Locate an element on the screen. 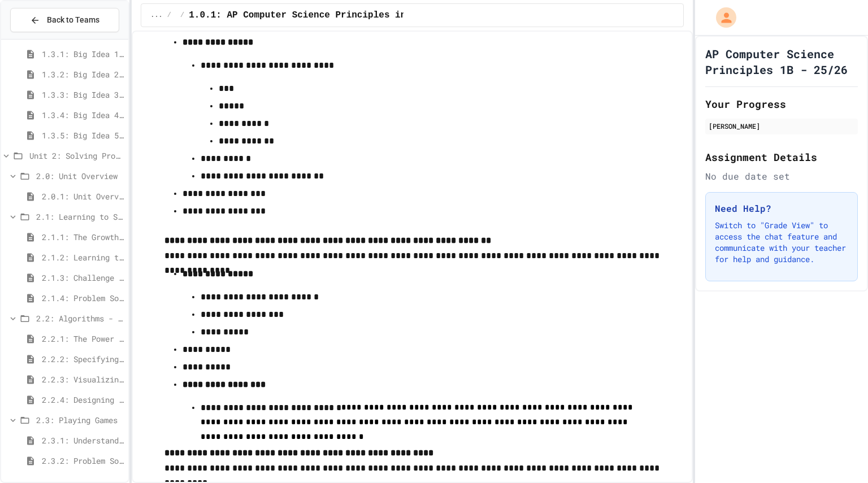 This screenshot has height=483, width=868. span: 1.0.1: AP Computer Science Principles in Python Course Syllabus is located at coordinates (359, 15).